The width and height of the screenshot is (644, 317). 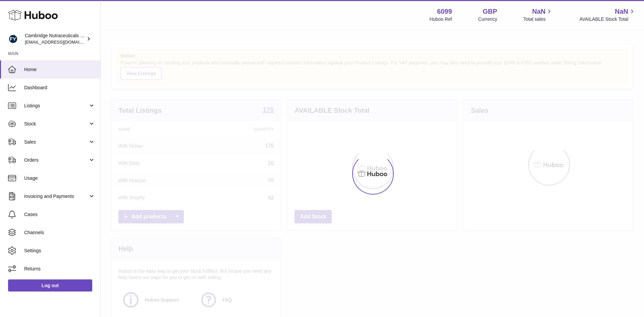 I want to click on span: Sales, so click(x=56, y=142).